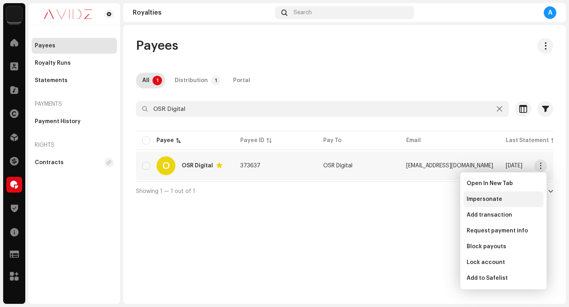 The image size is (569, 307). What do you see at coordinates (497, 231) in the screenshot?
I see `span: Request payment info` at bounding box center [497, 231].